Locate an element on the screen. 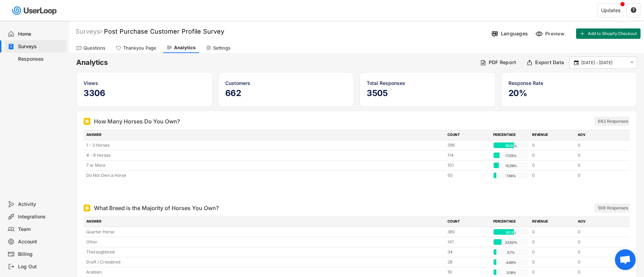 The image size is (644, 277). div: Updates is located at coordinates (611, 10).